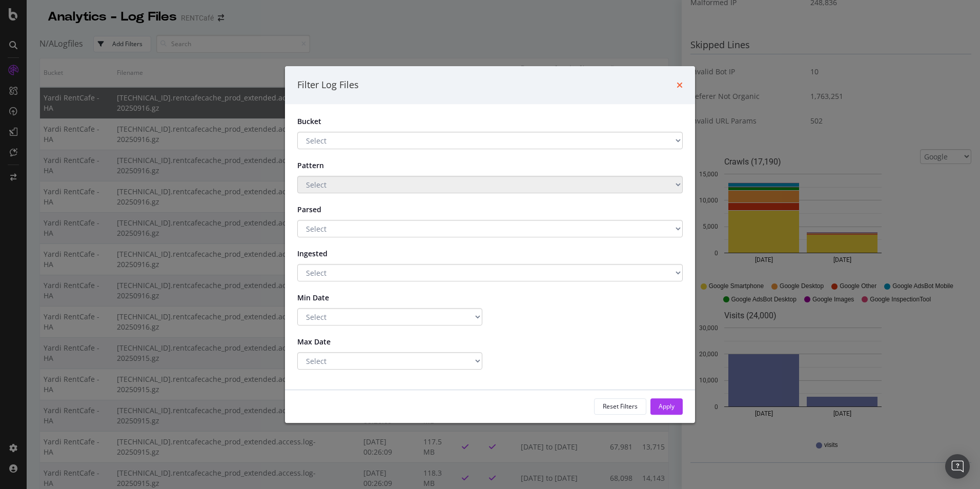  I want to click on div: modal, so click(490, 244).